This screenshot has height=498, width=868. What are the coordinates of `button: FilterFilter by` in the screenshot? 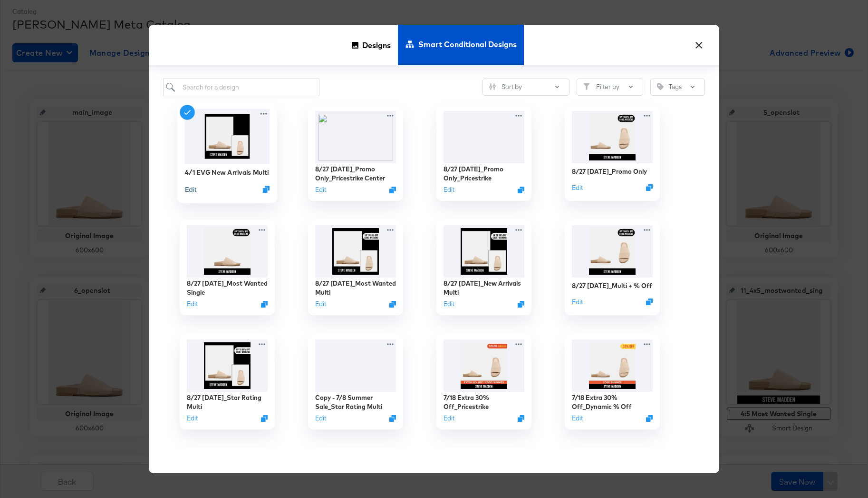 It's located at (610, 87).